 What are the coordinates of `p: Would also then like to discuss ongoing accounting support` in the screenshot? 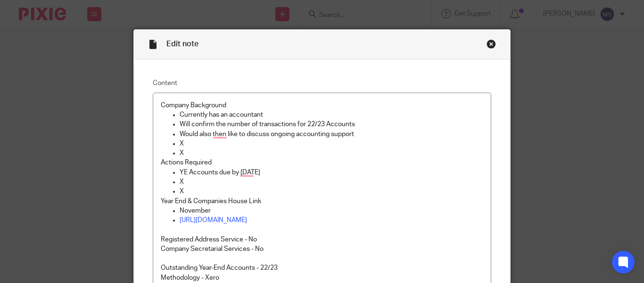 It's located at (332, 134).